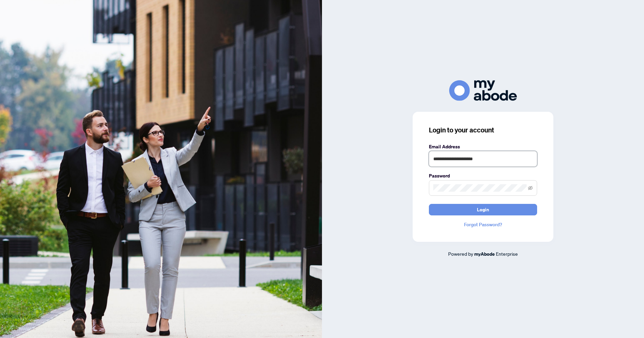 This screenshot has width=644, height=338. What do you see at coordinates (530, 188) in the screenshot?
I see `span: eye-invisible` at bounding box center [530, 188].